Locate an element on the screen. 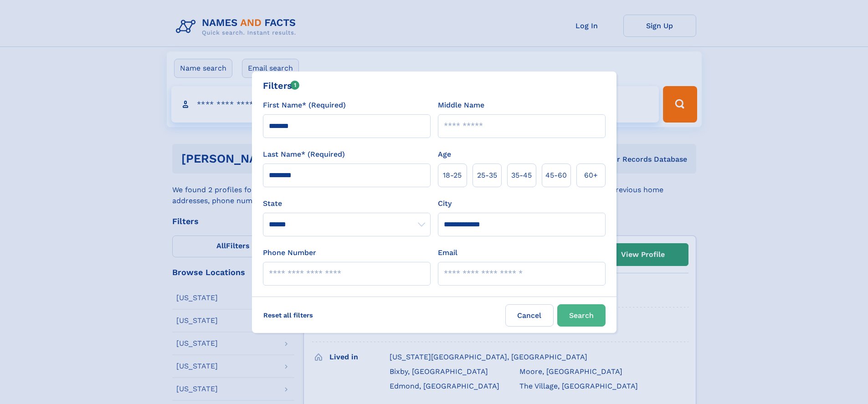 The width and height of the screenshot is (868, 404). label: Email is located at coordinates (448, 252).